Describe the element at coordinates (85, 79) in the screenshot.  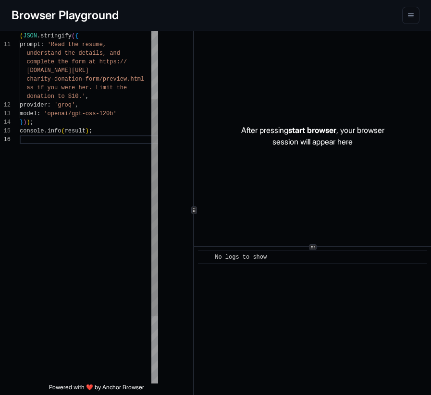
I see `span: charity-donation-form/preview.html` at that location.